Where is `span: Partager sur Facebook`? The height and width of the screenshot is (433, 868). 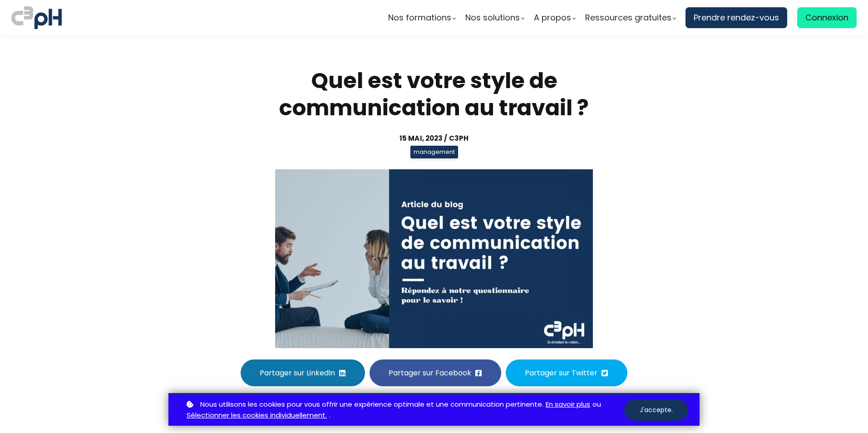 span: Partager sur Facebook is located at coordinates (430, 373).